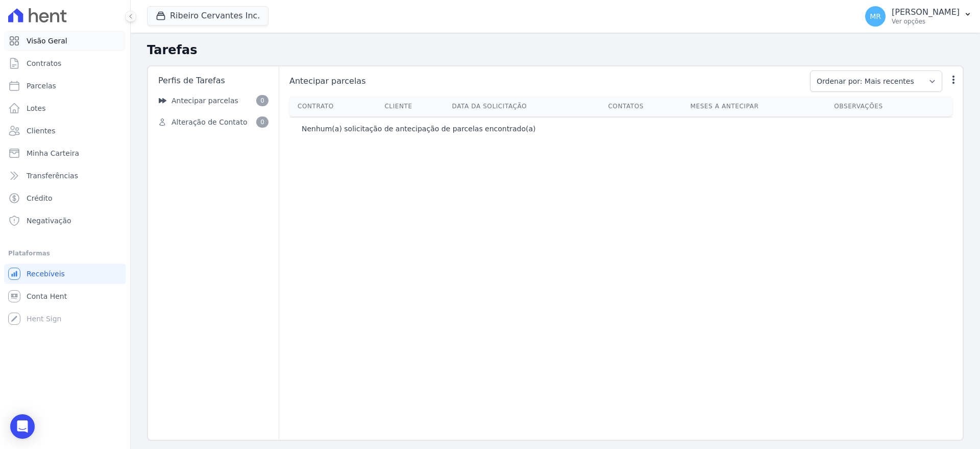  I want to click on span: Conta Hent, so click(46, 296).